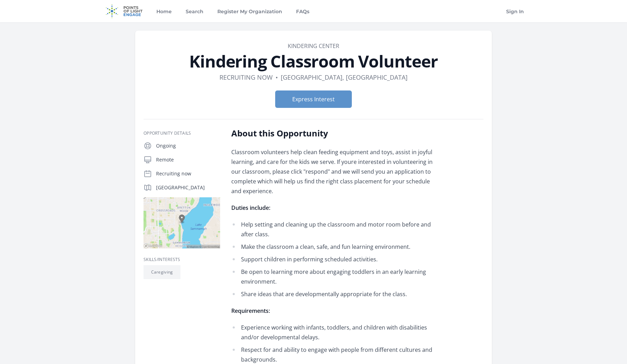  What do you see at coordinates (182, 133) in the screenshot?
I see `h3: Opportunity Details` at bounding box center [182, 133].